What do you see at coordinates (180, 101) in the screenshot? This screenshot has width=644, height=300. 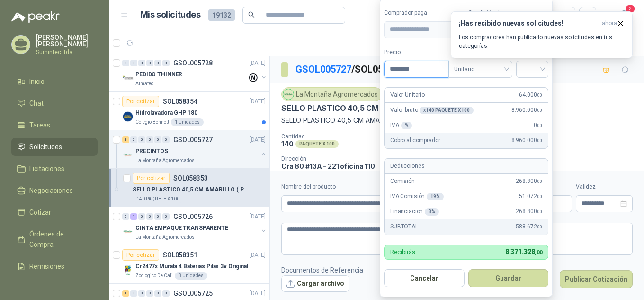 I see `p: SOL058354` at bounding box center [180, 101].